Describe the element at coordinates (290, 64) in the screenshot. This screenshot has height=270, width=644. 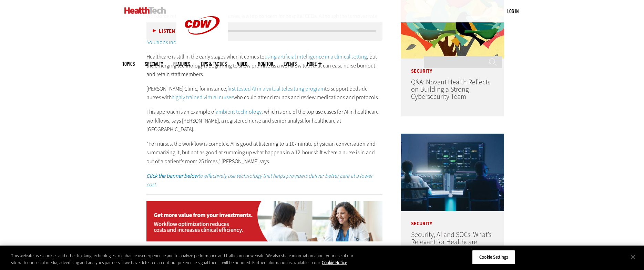
I see `a: Events` at that location.